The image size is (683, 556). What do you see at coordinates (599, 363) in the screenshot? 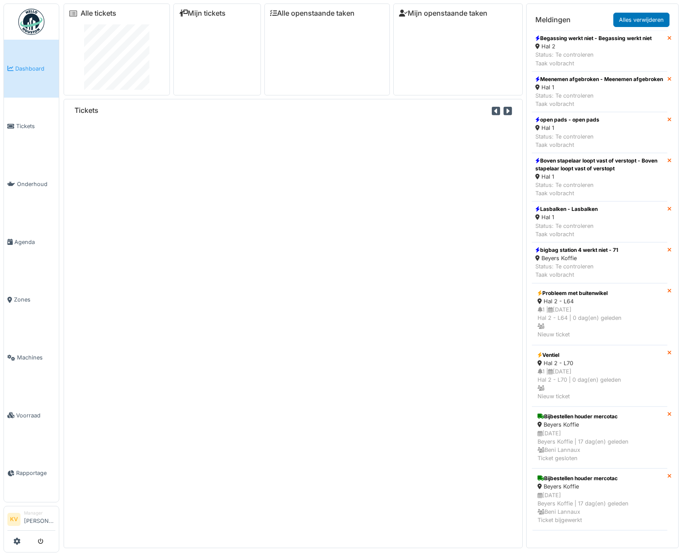
I see `div: Hal 2 - L70` at bounding box center [599, 363].